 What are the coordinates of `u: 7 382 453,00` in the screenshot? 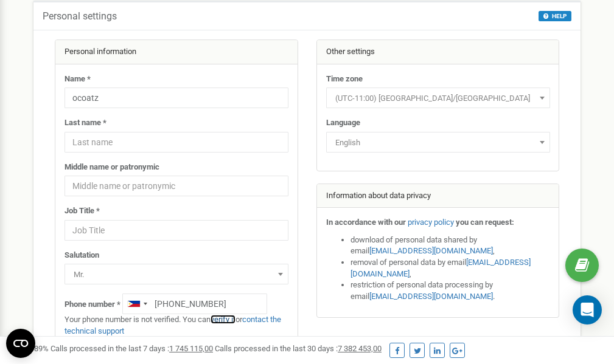 It's located at (359, 348).